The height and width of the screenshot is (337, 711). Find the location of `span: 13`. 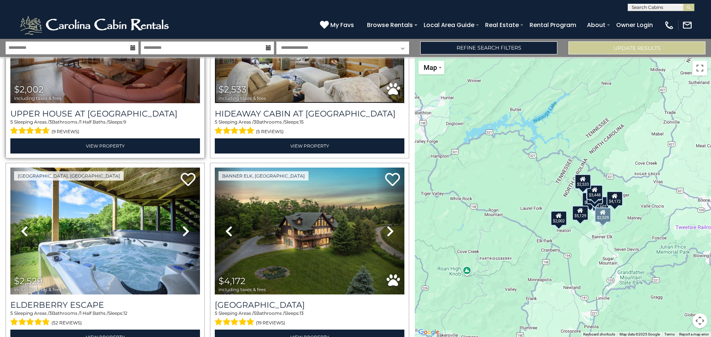

span: 13 is located at coordinates (301, 313).